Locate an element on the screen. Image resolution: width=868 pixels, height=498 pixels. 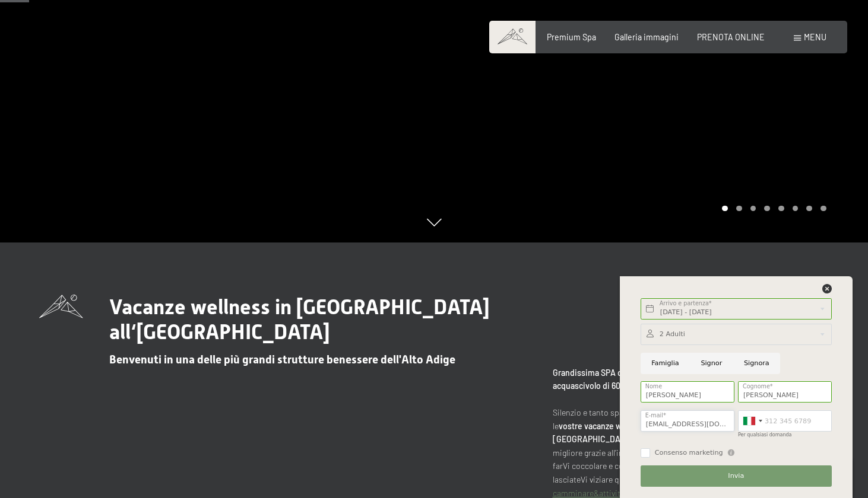
span: Galleria immagini is located at coordinates (646, 37).